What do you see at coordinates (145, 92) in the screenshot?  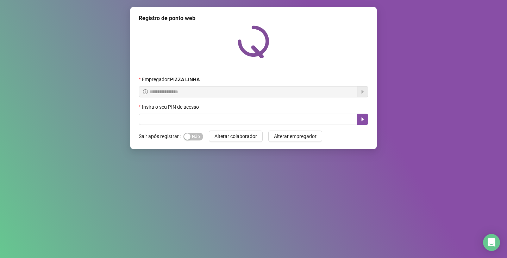 I see `span: info-circle` at bounding box center [145, 92].